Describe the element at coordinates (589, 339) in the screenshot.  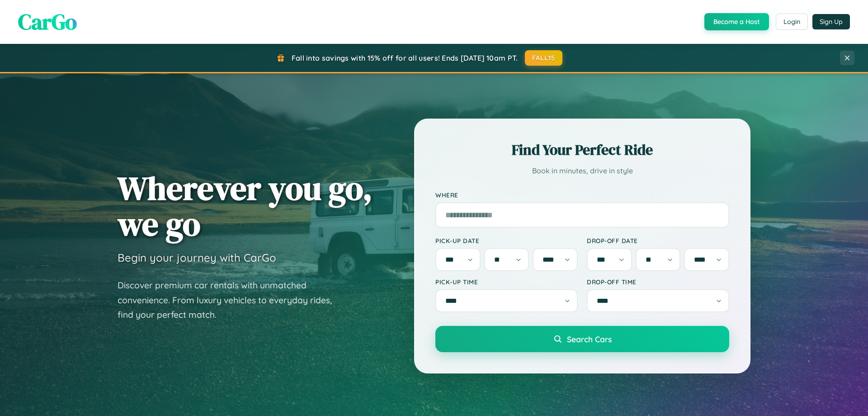
I see `span: Search Cars` at that location.